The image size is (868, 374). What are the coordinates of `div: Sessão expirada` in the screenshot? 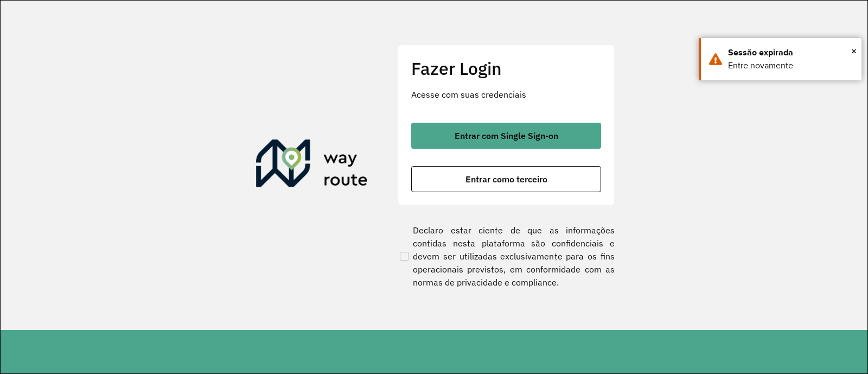 It's located at (790, 52).